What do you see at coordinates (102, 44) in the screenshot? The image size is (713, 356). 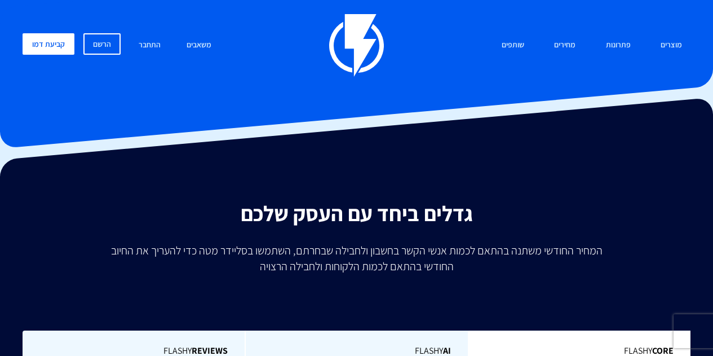 I see `a: הרשם` at bounding box center [102, 44].